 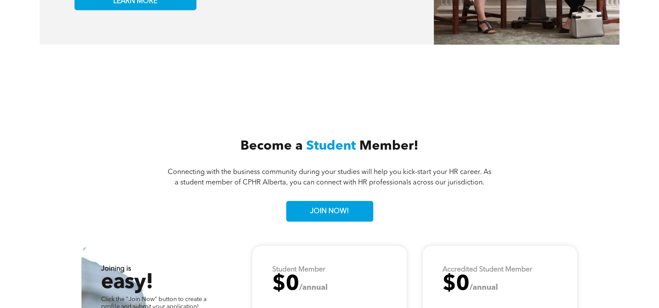 I want to click on span: Student, so click(x=331, y=146).